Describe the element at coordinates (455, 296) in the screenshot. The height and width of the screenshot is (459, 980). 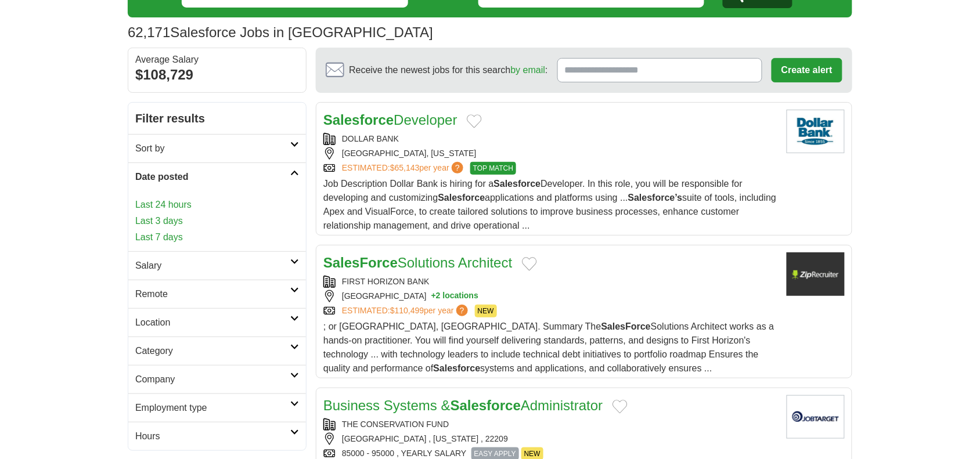
I see `button: +2 locations` at that location.